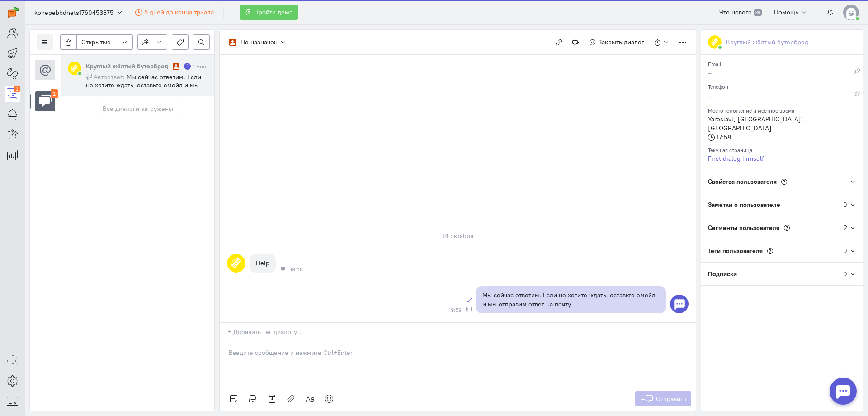 The image size is (868, 416). Describe the element at coordinates (262, 263) in the screenshot. I see `div: Help` at that location.